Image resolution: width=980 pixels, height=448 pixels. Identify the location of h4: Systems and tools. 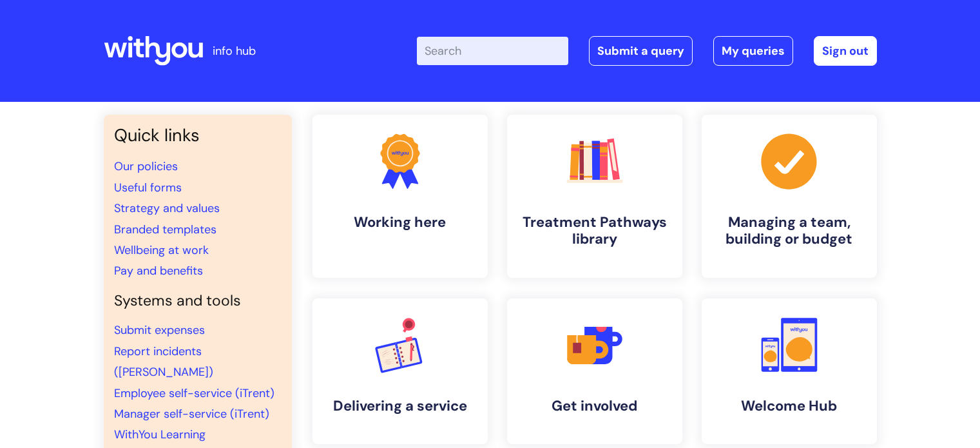
(198, 301).